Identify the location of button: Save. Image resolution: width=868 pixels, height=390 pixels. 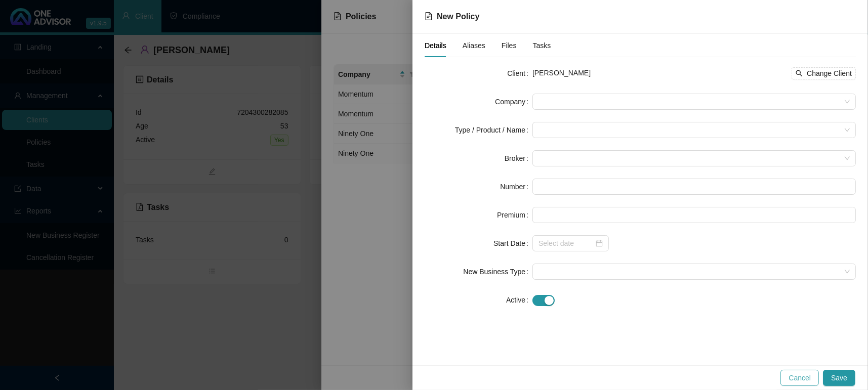
(839, 378).